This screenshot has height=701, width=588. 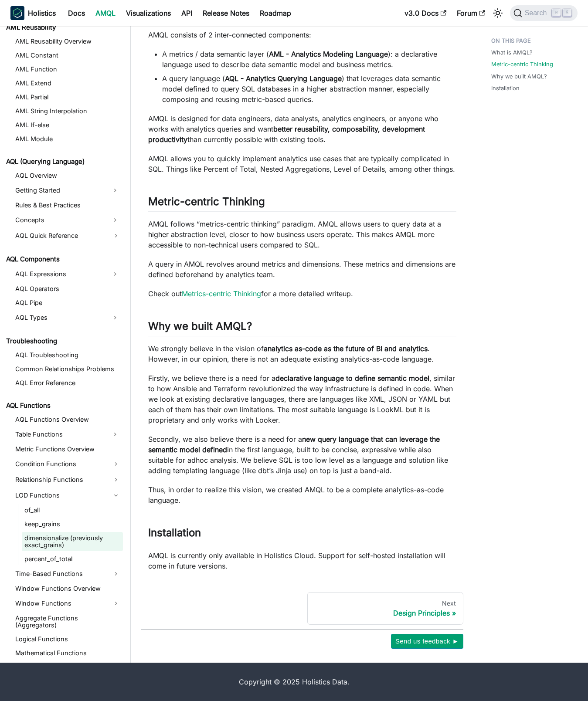 I want to click on a: What is AMQL?, so click(x=511, y=52).